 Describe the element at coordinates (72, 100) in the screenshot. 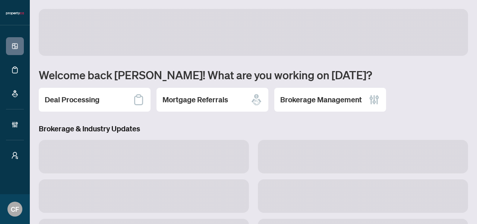

I see `h2: Deal Processing` at that location.